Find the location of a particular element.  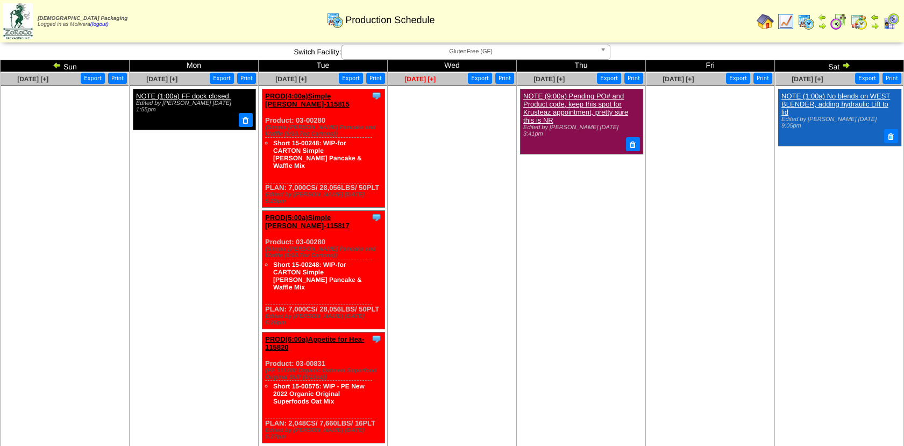

a: (logout) is located at coordinates (100, 24).